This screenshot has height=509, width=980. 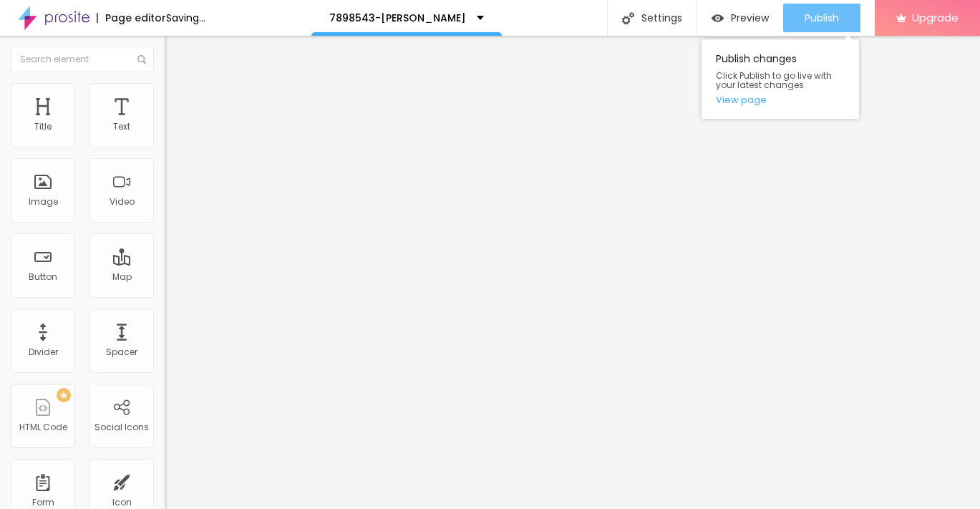 I want to click on input: Search element, so click(x=82, y=59).